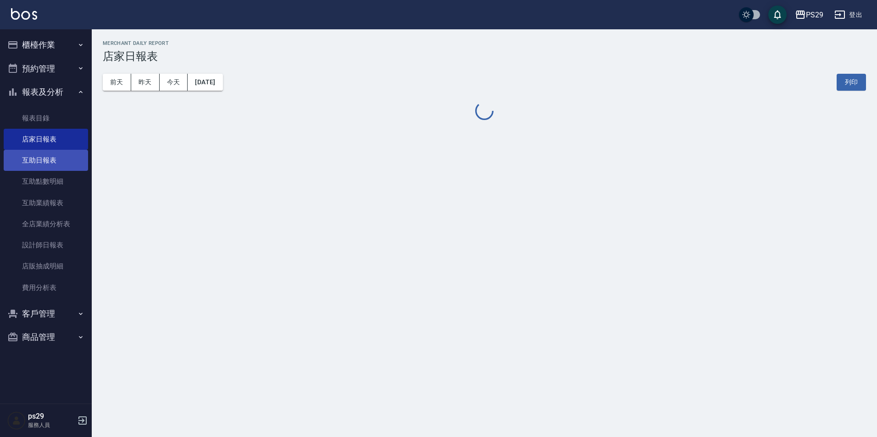  I want to click on button: save, so click(777, 15).